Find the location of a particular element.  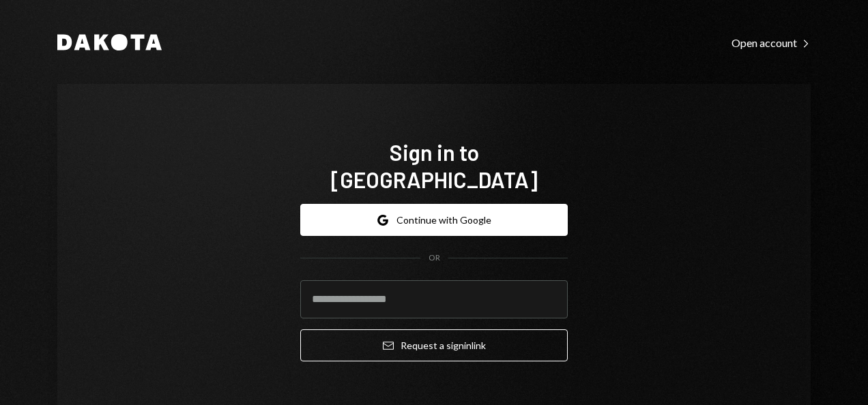

a: Open account is located at coordinates (771, 42).